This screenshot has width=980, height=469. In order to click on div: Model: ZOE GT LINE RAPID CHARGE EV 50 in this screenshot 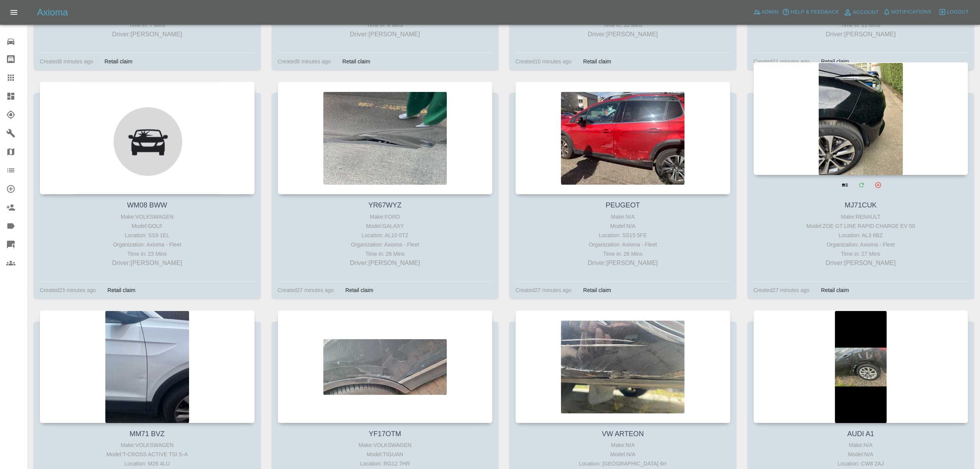, I will do `click(861, 226)`.